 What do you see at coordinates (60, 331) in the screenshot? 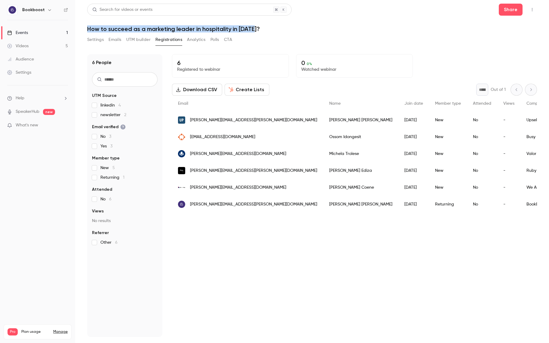
I see `a: Manage` at bounding box center [60, 331].